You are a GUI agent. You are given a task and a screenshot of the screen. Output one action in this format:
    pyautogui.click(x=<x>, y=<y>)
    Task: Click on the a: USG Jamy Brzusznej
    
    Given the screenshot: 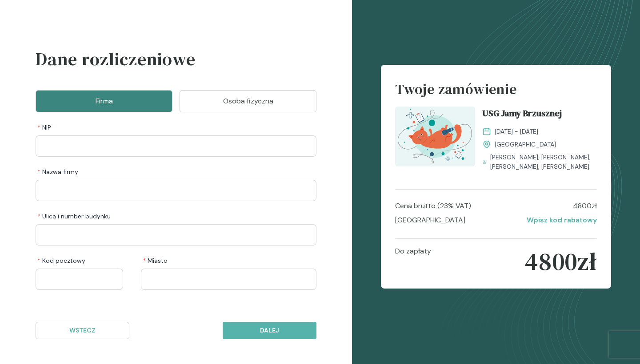 What is the action you would take?
    pyautogui.click(x=540, y=115)
    